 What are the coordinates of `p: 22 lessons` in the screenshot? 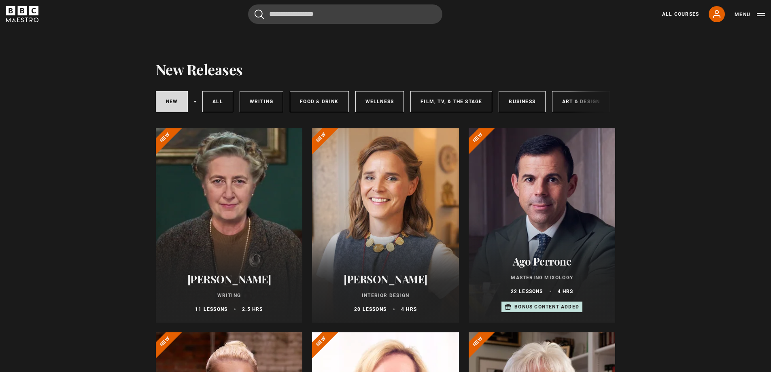 It's located at (527, 291).